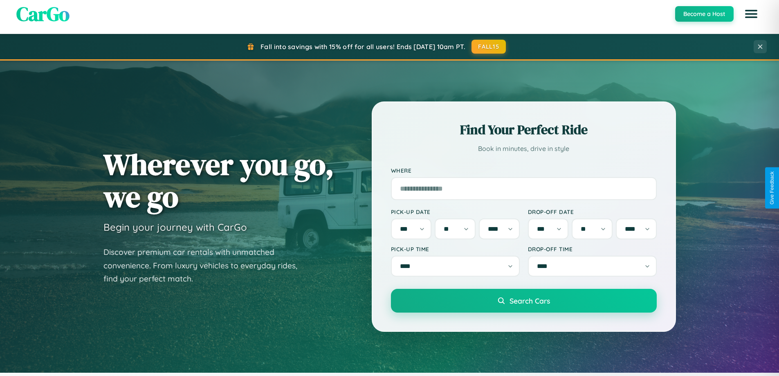  Describe the element at coordinates (704, 14) in the screenshot. I see `button: Become a Host` at that location.